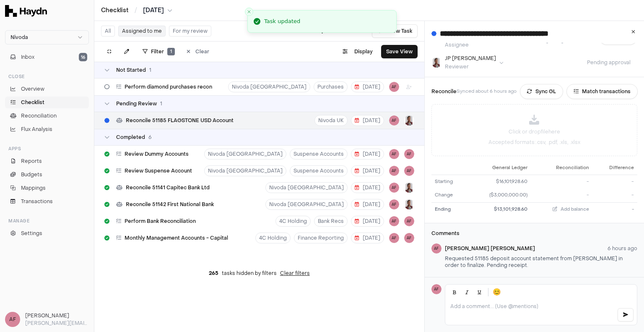 This screenshot has height=332, width=644. I want to click on span: Perform diamond purchases recon, so click(168, 87).